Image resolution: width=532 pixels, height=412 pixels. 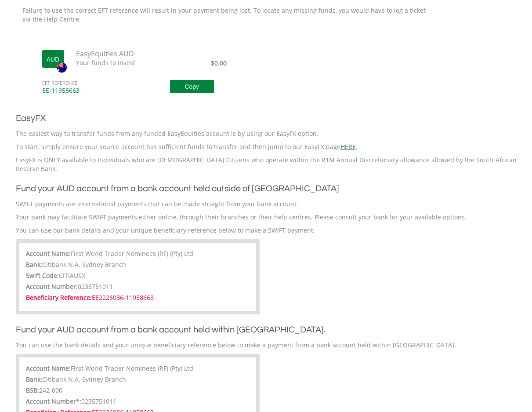 I want to click on span: 242-000, so click(x=51, y=390).